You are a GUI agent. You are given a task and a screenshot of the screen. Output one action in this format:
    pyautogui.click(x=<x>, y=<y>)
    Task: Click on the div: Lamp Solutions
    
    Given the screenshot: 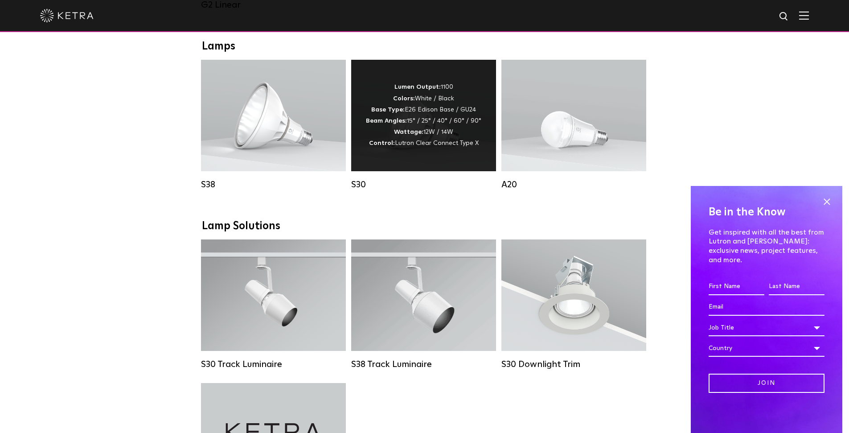 What is the action you would take?
    pyautogui.click(x=425, y=226)
    